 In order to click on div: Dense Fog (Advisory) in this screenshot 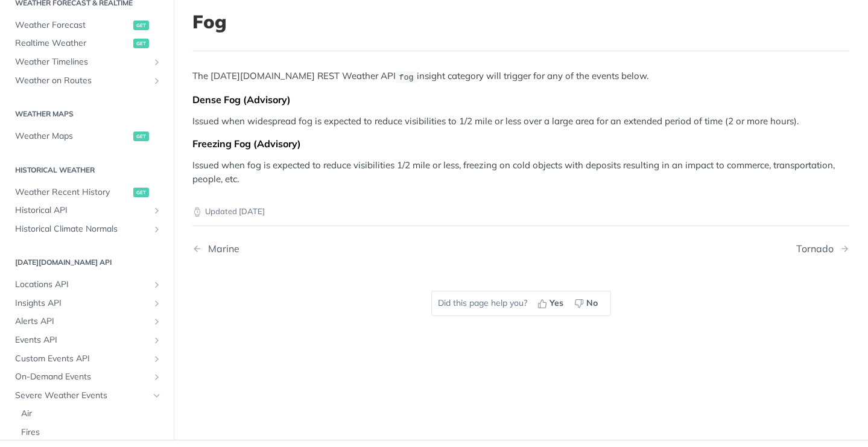, I will do `click(521, 99)`.